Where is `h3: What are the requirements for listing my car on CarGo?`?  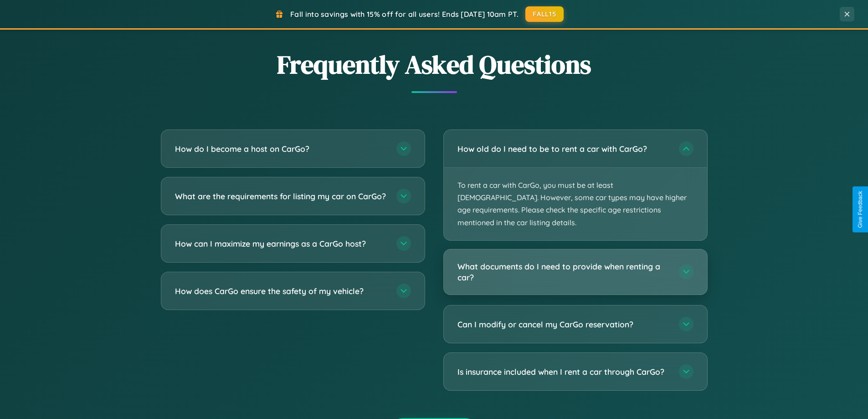
h3: What are the requirements for listing my car on CarGo? is located at coordinates (281, 196).